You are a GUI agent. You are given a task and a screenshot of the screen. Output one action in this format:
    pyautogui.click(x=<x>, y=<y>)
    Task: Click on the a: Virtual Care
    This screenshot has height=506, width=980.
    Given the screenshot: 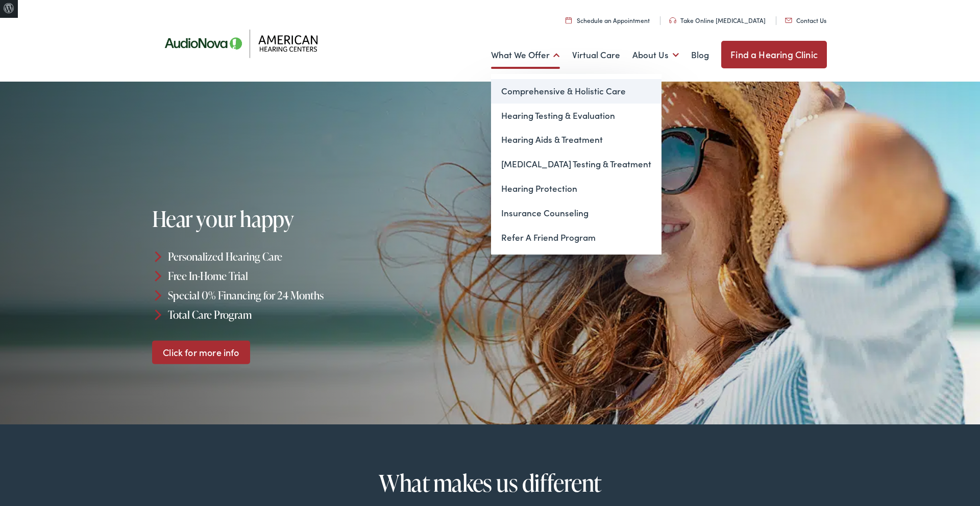 What is the action you would take?
    pyautogui.click(x=596, y=55)
    